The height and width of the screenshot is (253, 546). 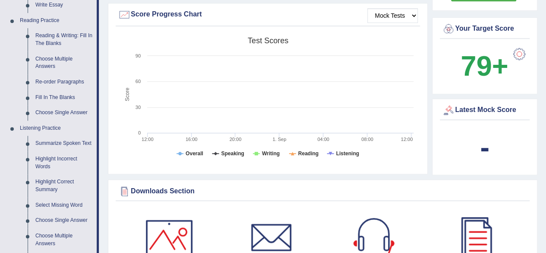 What do you see at coordinates (485, 29) in the screenshot?
I see `div: Your Target Score` at bounding box center [485, 29].